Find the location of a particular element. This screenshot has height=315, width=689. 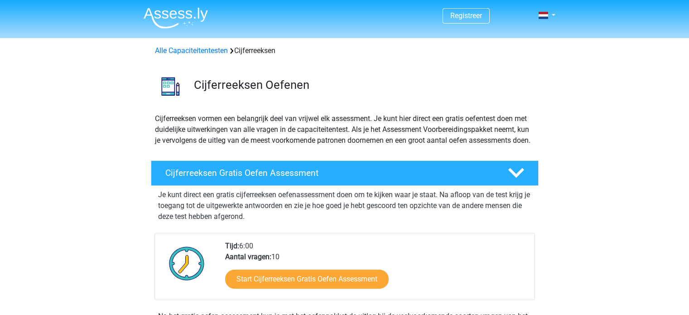

img: Assessly is located at coordinates (176, 18).